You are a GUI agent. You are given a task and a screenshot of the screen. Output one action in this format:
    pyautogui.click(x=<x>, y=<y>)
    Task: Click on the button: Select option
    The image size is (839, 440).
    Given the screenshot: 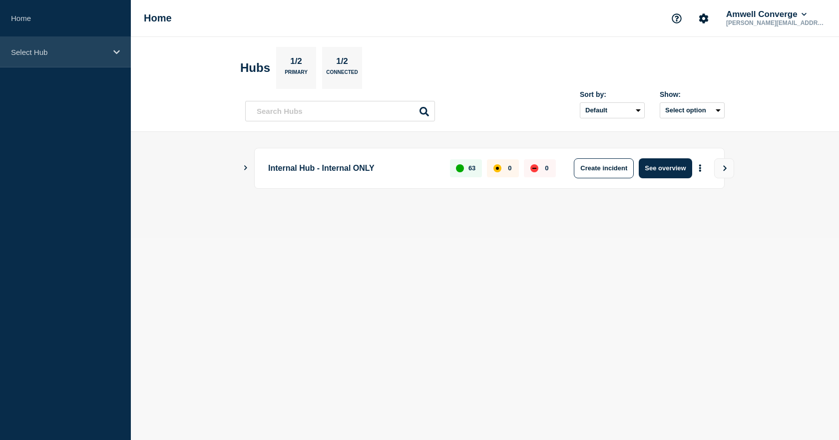 What is the action you would take?
    pyautogui.click(x=692, y=110)
    